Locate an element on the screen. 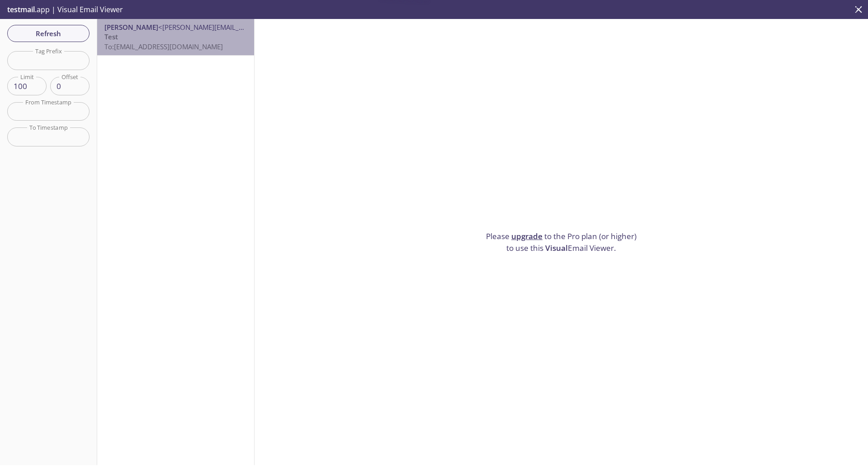 The height and width of the screenshot is (466, 868). span: Refresh is located at coordinates (48, 34).